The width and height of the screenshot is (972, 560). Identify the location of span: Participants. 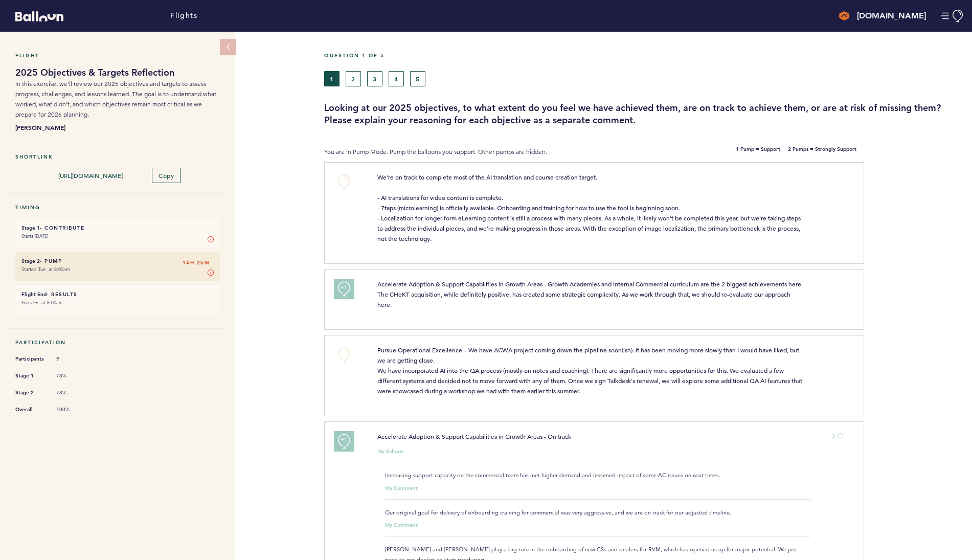
(31, 359).